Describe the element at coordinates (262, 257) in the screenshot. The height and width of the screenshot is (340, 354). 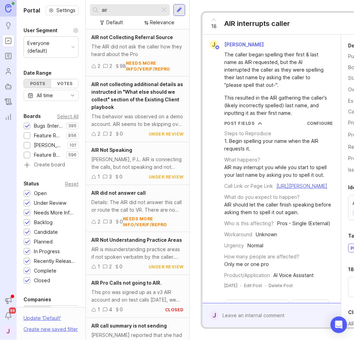
I see `div: How many people are affected?` at that location.